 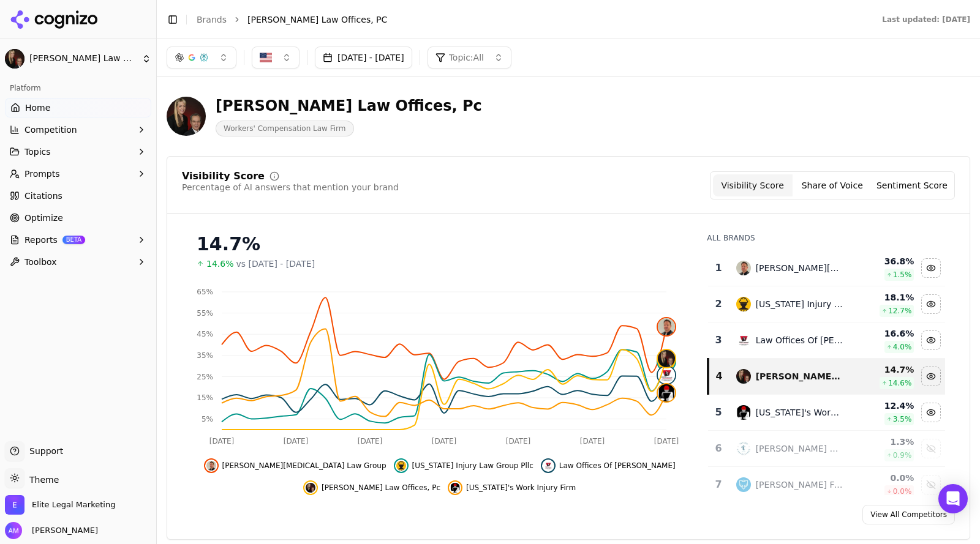 What do you see at coordinates (718, 340) in the screenshot?
I see `div: 3` at bounding box center [718, 340].